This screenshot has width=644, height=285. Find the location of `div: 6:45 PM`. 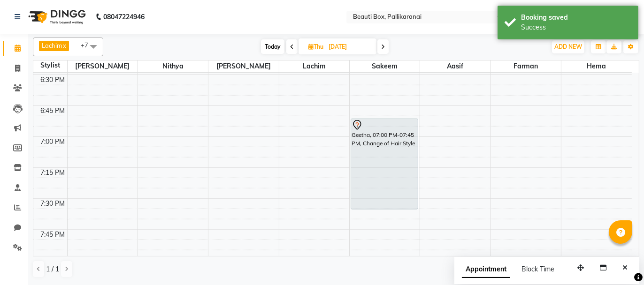

div: 6:45 PM is located at coordinates (53, 111).